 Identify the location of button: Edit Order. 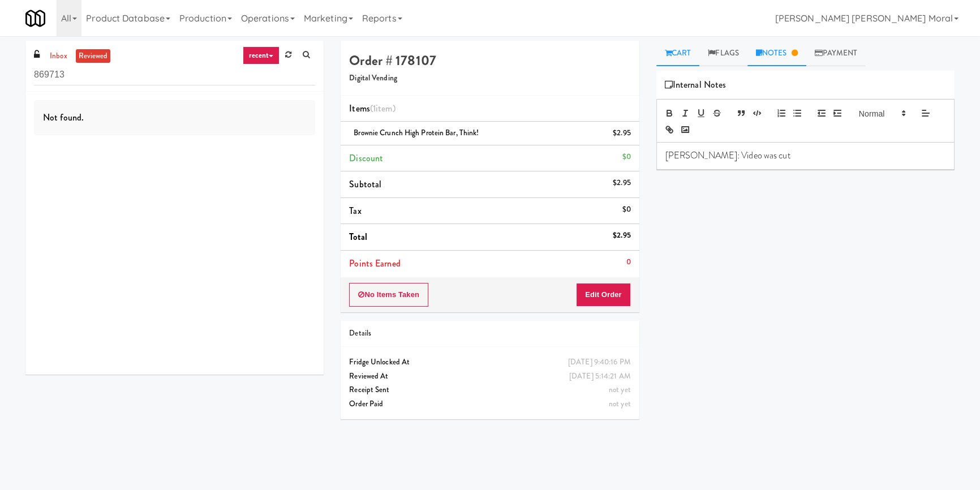
(603, 295).